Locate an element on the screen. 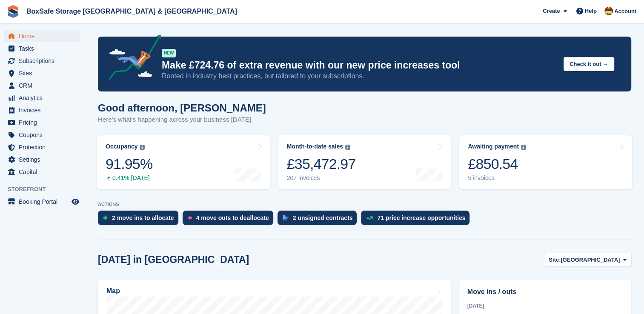 This screenshot has width=644, height=314. span: Subscriptions is located at coordinates (44, 61).